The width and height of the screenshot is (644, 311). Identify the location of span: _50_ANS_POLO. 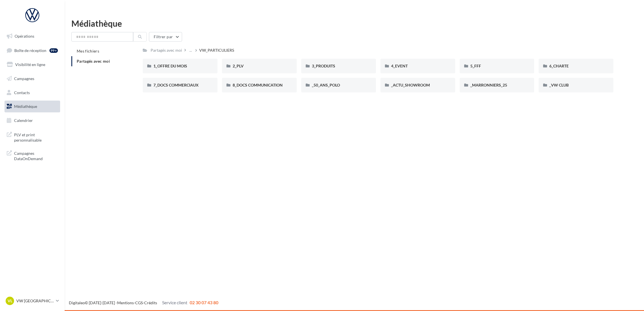
(326, 85).